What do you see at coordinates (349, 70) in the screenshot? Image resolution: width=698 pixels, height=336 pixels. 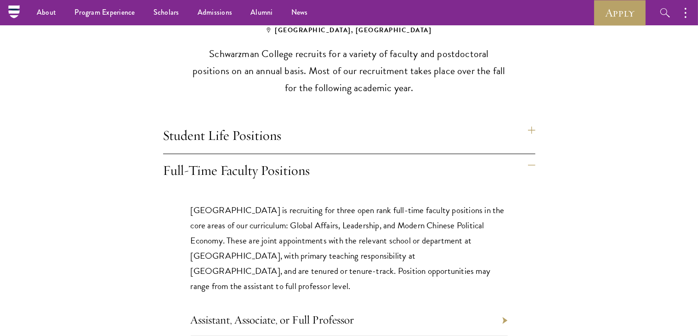 I see `p: Schwarzman College recruits for a variety of faculty and postdoctoral positions on an annual basi...` at bounding box center [349, 70].